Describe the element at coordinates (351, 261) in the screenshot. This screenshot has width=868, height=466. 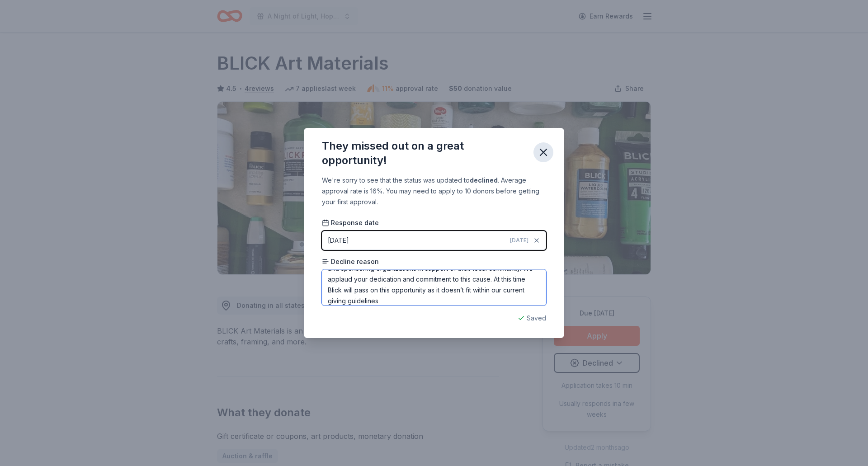
I see `span: Decline reason` at that location.